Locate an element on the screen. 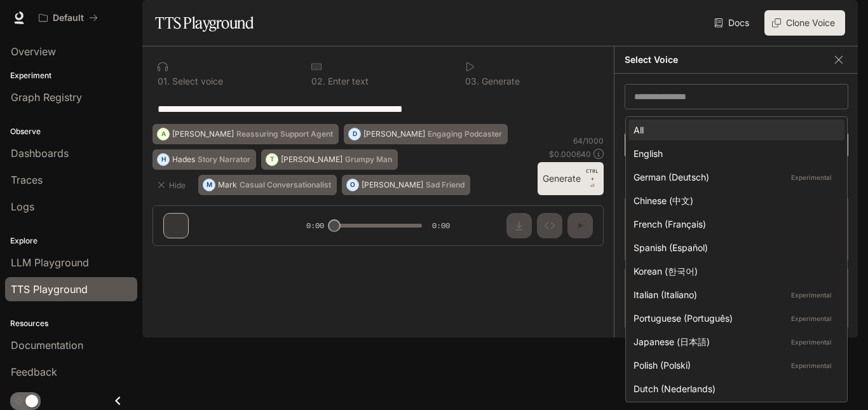 This screenshot has height=410, width=868. div: All is located at coordinates (734, 130).